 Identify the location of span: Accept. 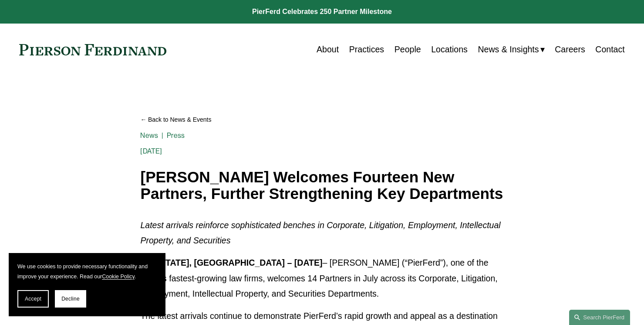
(33, 298).